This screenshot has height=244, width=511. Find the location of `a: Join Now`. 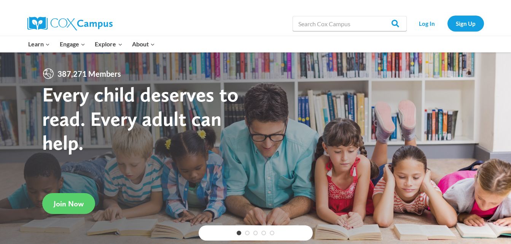

a: Join Now is located at coordinates (69, 204).